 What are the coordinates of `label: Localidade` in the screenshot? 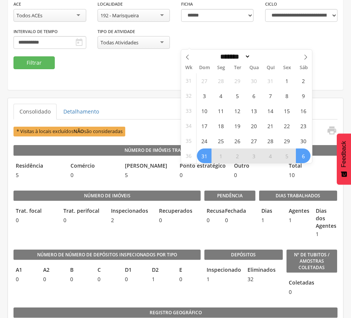 It's located at (110, 4).